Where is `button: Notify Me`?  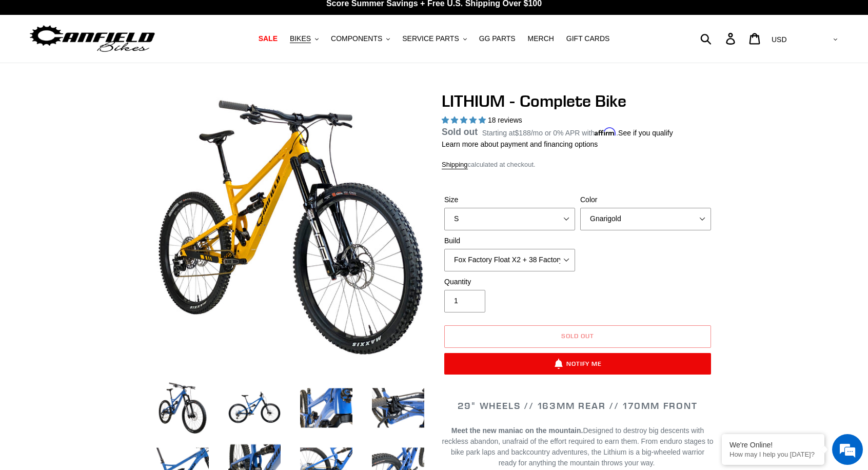 button: Notify Me is located at coordinates (578, 364).